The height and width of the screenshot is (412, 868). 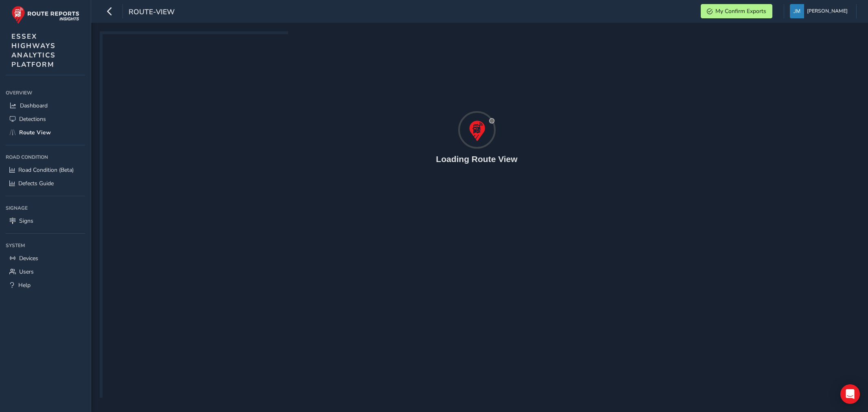 I want to click on a: Route View, so click(x=45, y=132).